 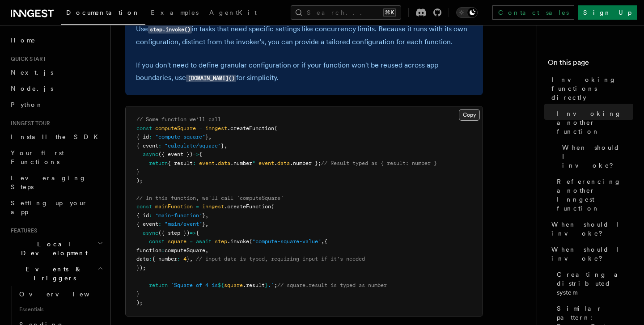 I want to click on span: "compute-square", so click(x=180, y=137).